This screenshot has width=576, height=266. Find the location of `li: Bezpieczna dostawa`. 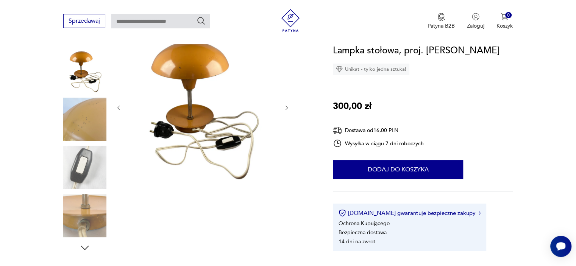

li: Bezpieczna dostawa is located at coordinates (362, 232).